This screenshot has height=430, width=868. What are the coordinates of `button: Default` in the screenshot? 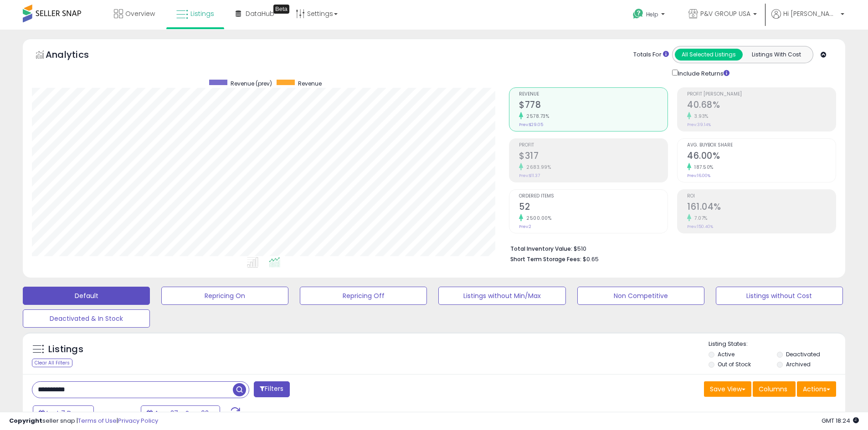 It's located at (86, 296).